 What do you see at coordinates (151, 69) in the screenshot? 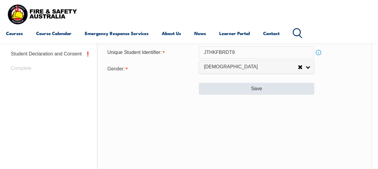
I see `div: Gender is required.` at bounding box center [151, 69].